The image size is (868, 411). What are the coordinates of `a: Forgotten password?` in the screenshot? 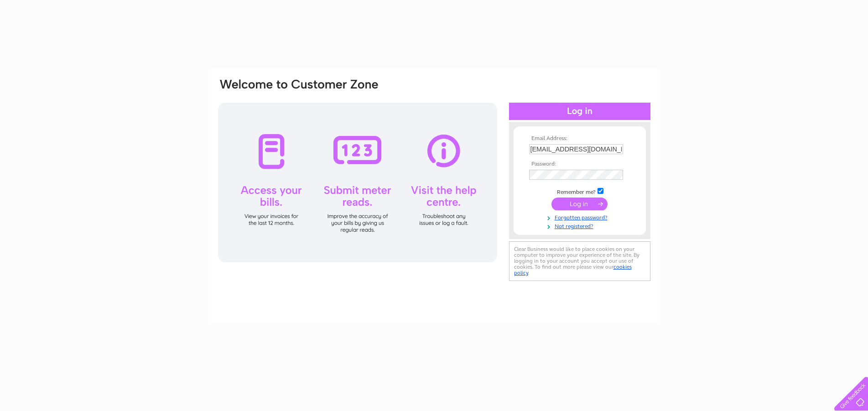 It's located at (581, 217).